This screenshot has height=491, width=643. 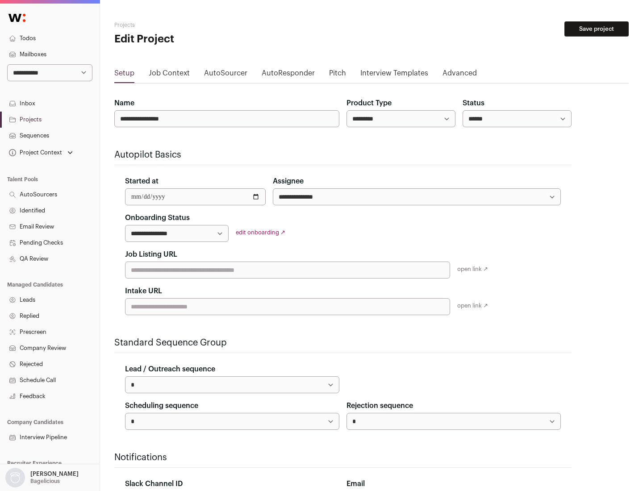 I want to click on a: Pitch, so click(x=337, y=75).